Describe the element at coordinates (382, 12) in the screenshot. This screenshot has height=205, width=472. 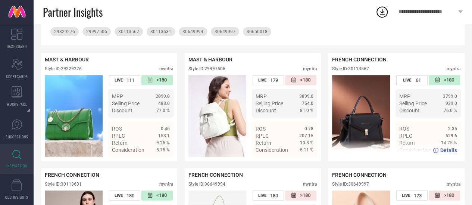
I see `div: Open download list` at that location.